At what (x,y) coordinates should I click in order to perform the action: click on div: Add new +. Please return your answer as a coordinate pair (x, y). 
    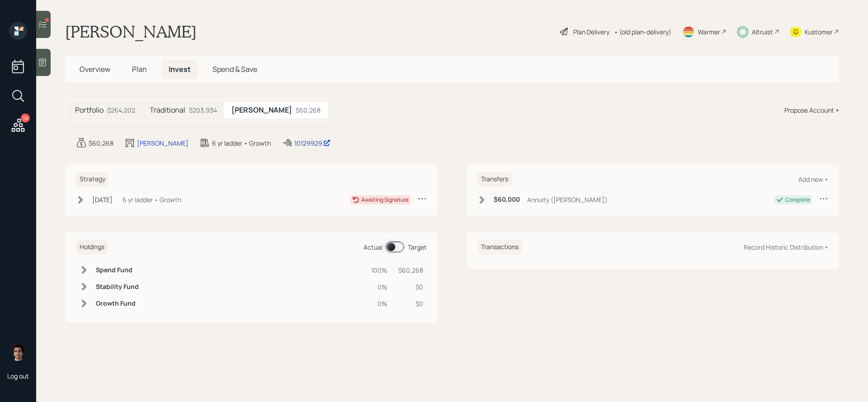
    Looking at the image, I should click on (813, 179).